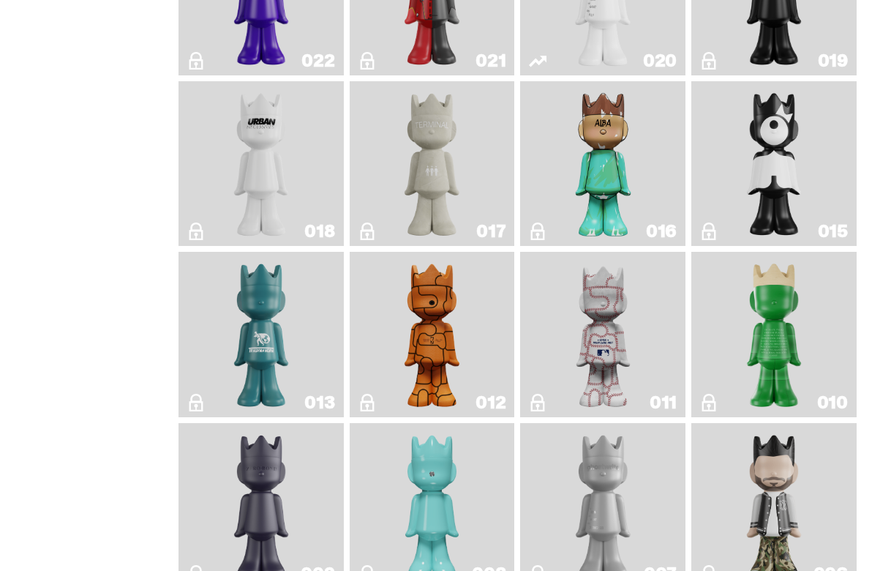 The width and height of the screenshot is (891, 571). What do you see at coordinates (832, 402) in the screenshot?
I see `div: 010` at bounding box center [832, 402].